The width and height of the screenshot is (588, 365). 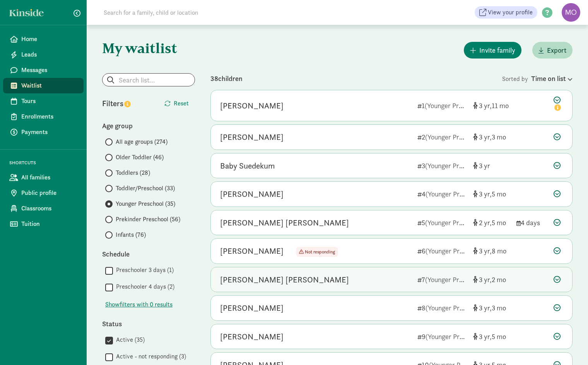 I want to click on span: Toddlers (28), so click(x=133, y=173).